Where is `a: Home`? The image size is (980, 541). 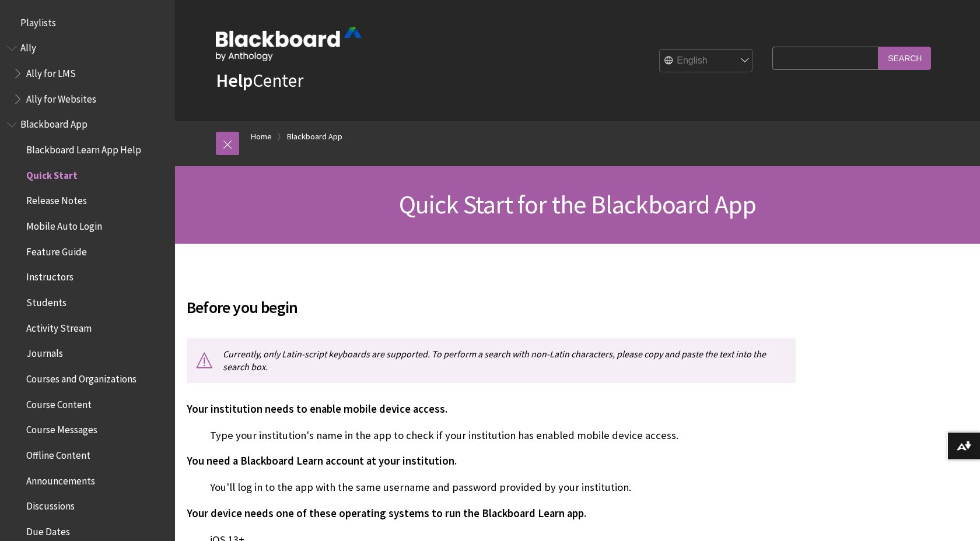
a: Home is located at coordinates (262, 136).